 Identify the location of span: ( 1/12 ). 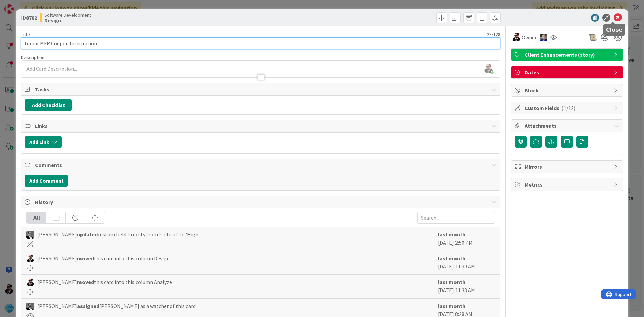
(569, 108).